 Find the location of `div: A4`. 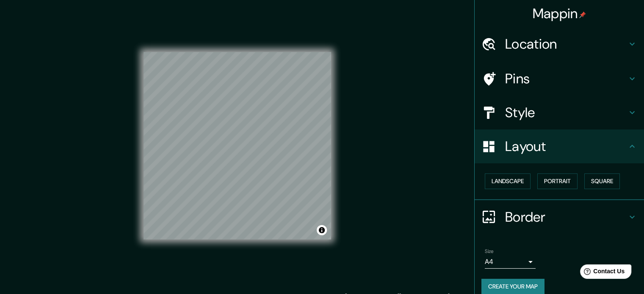

div: A4 is located at coordinates (510, 262).